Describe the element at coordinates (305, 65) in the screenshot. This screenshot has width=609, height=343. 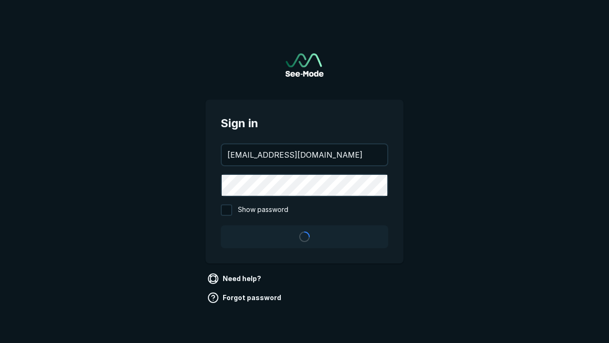
I see `a: Go to sign in` at that location.